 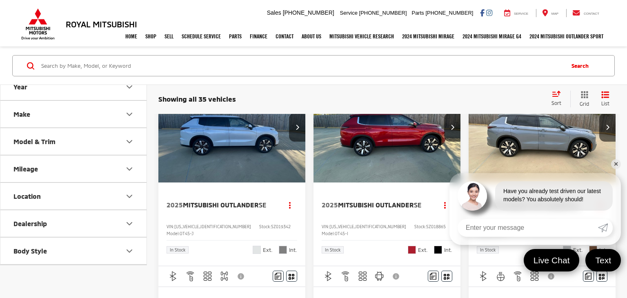 What do you see at coordinates (420, 226) in the screenshot?
I see `span: Stock:` at bounding box center [420, 226].